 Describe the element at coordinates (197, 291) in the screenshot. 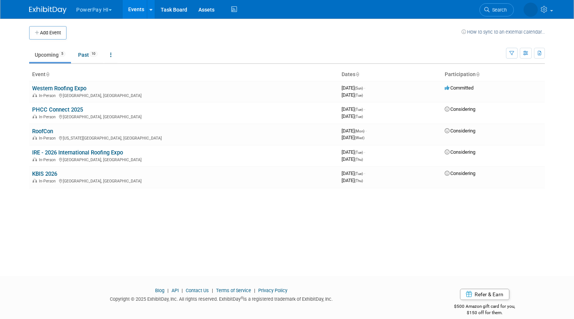

I see `a: Contact Us` at that location.